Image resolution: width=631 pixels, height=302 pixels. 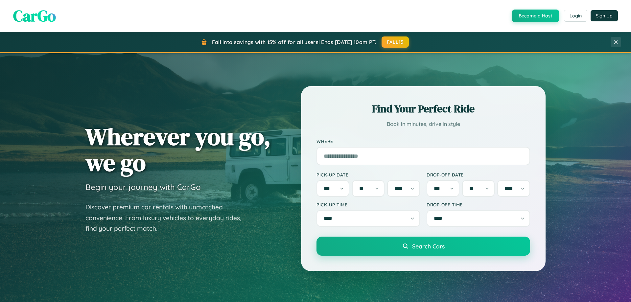 What do you see at coordinates (395, 42) in the screenshot?
I see `button: FALL15` at bounding box center [395, 42].